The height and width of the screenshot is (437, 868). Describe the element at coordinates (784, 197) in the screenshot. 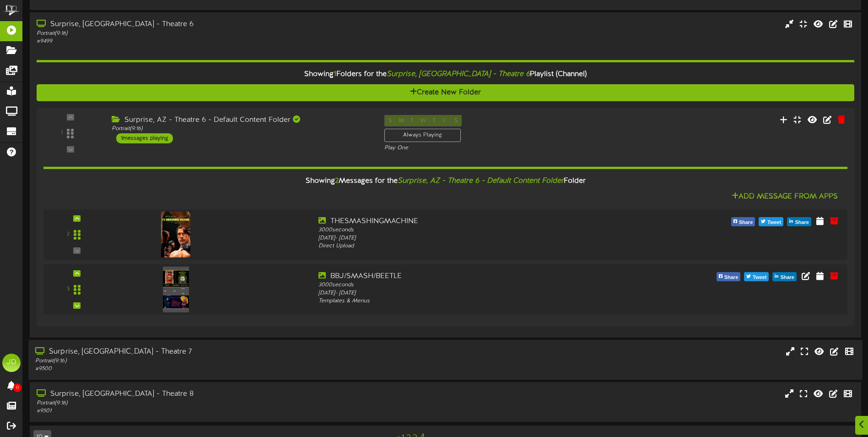

I see `button: Add Message From Apps` at that location.